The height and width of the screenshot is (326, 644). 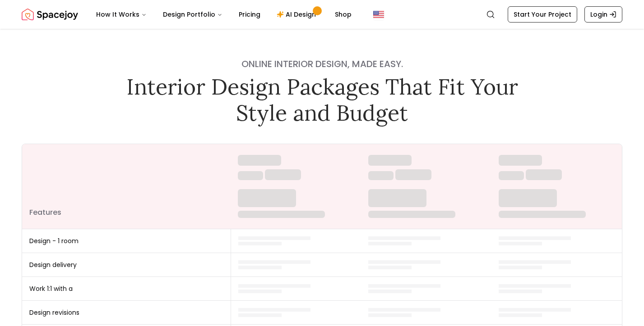 What do you see at coordinates (378, 14) in the screenshot?
I see `img: United States` at bounding box center [378, 14].